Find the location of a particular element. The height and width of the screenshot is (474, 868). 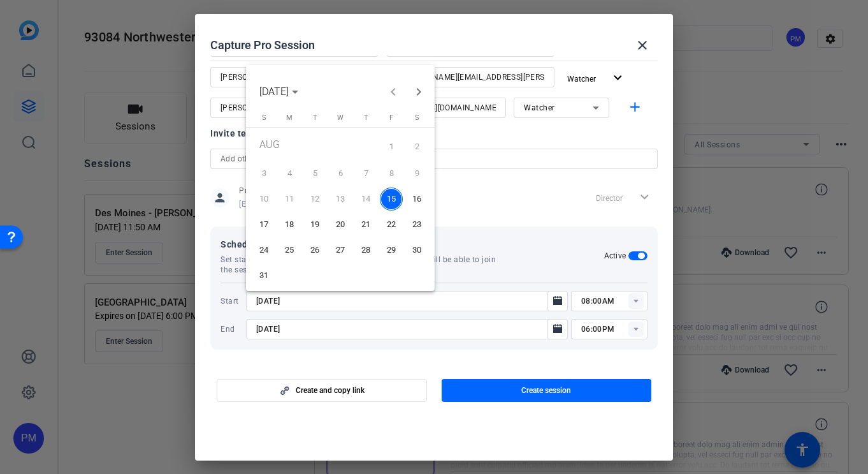

button: August 15, 2025 is located at coordinates (392, 199).